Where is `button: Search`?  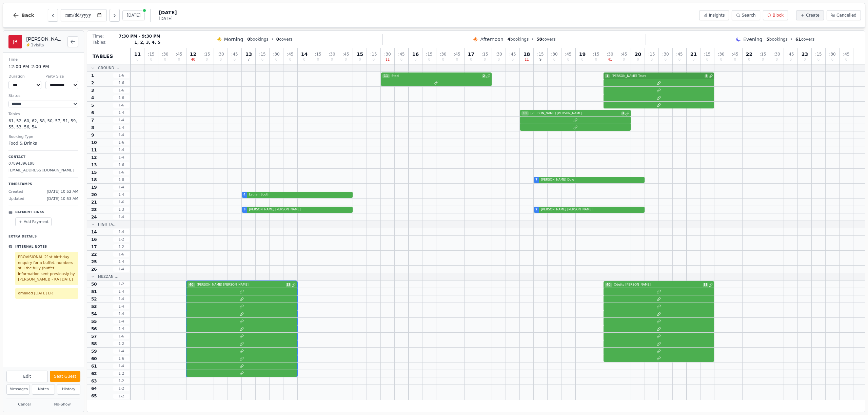 button: Search is located at coordinates (746, 15).